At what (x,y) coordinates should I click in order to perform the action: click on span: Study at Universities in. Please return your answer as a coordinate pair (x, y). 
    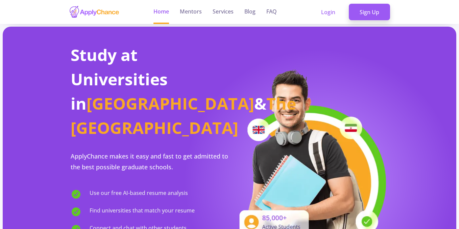
    Looking at the image, I should click on (119, 79).